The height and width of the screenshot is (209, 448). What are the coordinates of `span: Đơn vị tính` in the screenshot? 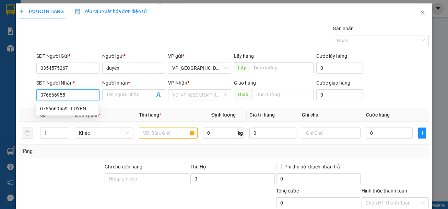 It's located at (88, 115).